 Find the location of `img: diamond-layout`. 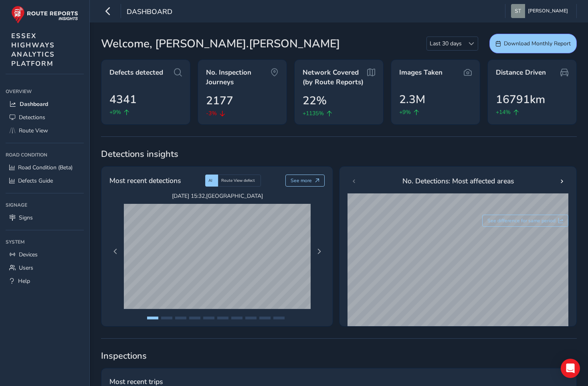

img: diamond-layout is located at coordinates (518, 11).